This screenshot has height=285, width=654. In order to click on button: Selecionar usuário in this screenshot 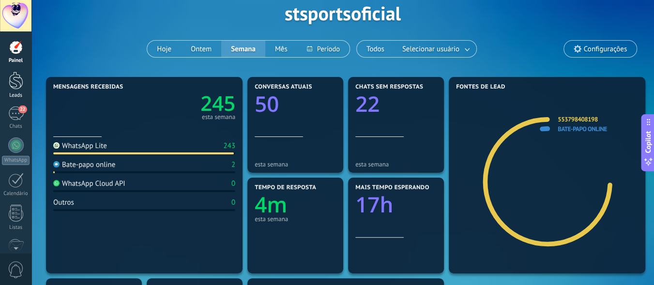, I will do `click(435, 49)`.